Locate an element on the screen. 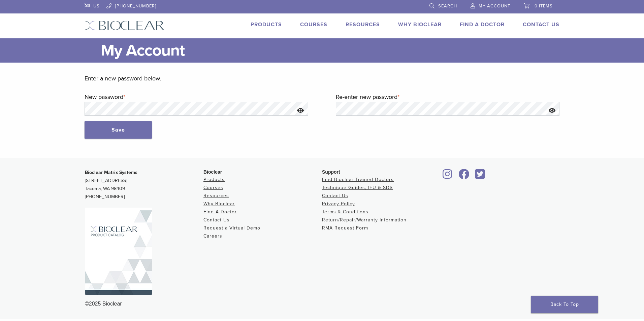 This screenshot has height=321, width=644. a: Find Bioclear Trained Doctors is located at coordinates (357, 179).